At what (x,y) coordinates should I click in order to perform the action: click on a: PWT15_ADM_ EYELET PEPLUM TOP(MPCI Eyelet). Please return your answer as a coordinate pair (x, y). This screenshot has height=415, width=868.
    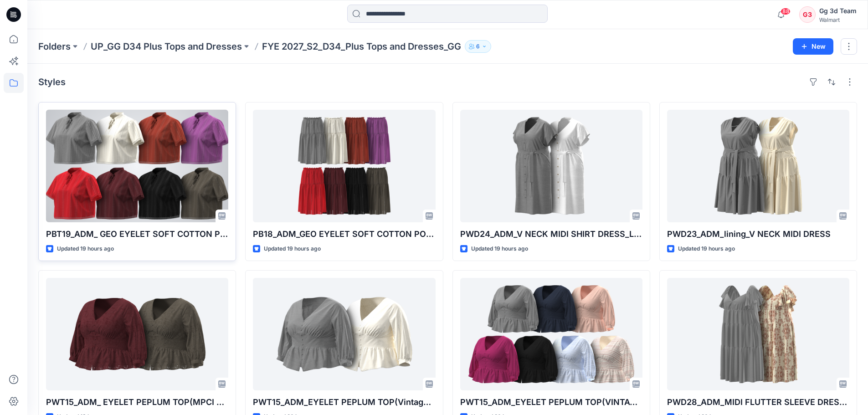
    Looking at the image, I should click on (137, 334).